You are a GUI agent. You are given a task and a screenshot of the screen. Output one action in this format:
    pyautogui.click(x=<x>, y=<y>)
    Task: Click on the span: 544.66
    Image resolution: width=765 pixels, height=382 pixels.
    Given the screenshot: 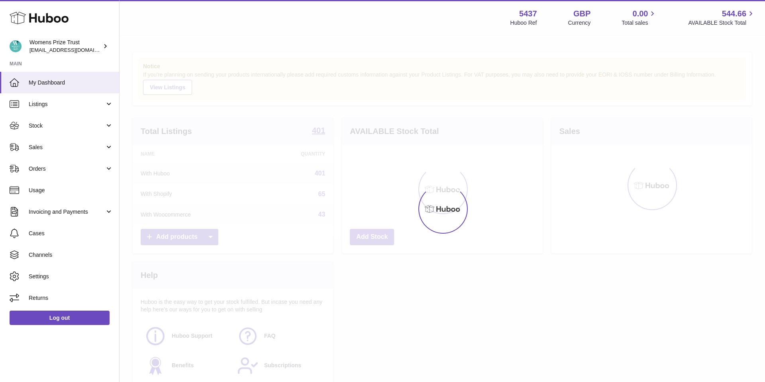 What is the action you would take?
    pyautogui.click(x=734, y=14)
    